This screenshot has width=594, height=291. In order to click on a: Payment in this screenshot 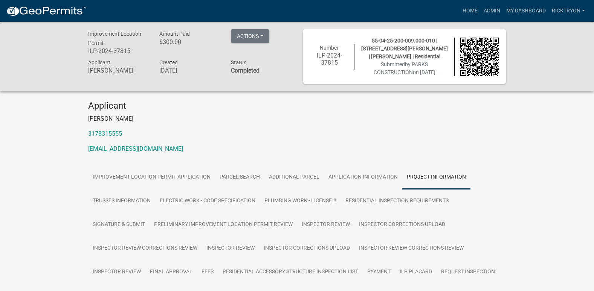, I will do `click(379, 273)`.